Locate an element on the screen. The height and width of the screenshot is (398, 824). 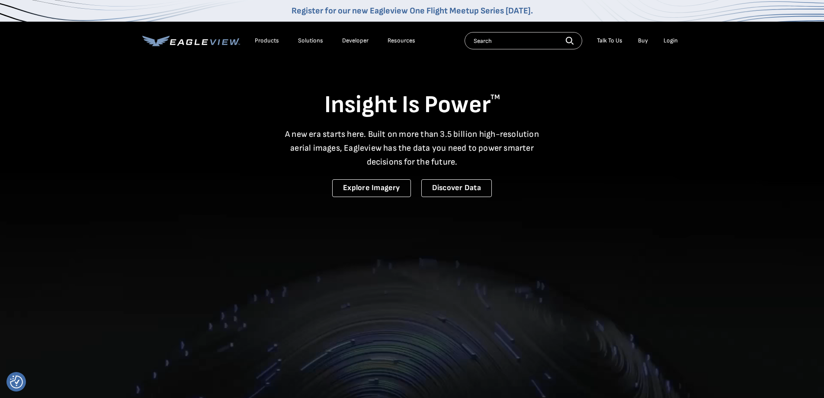
div: Resources is located at coordinates (401, 41).